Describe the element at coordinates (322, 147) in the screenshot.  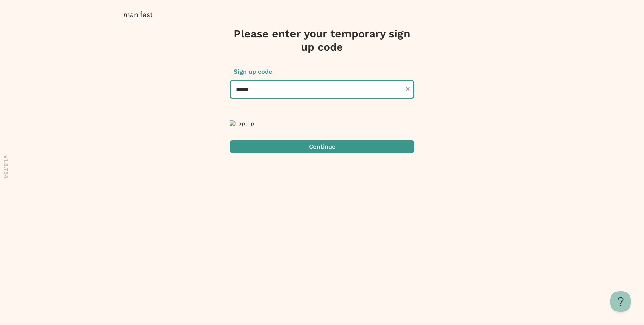
I see `button: Continue` at that location.